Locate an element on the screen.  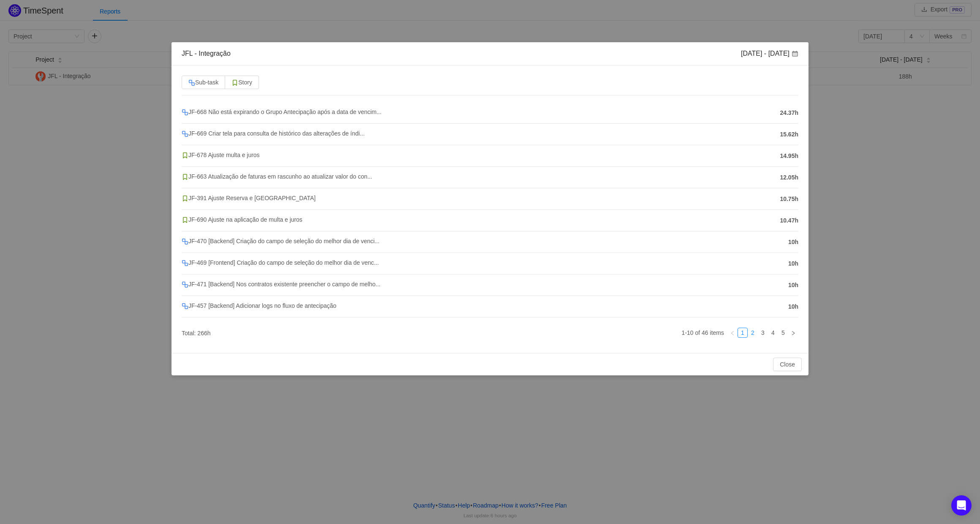
a: 4 is located at coordinates (773, 332).